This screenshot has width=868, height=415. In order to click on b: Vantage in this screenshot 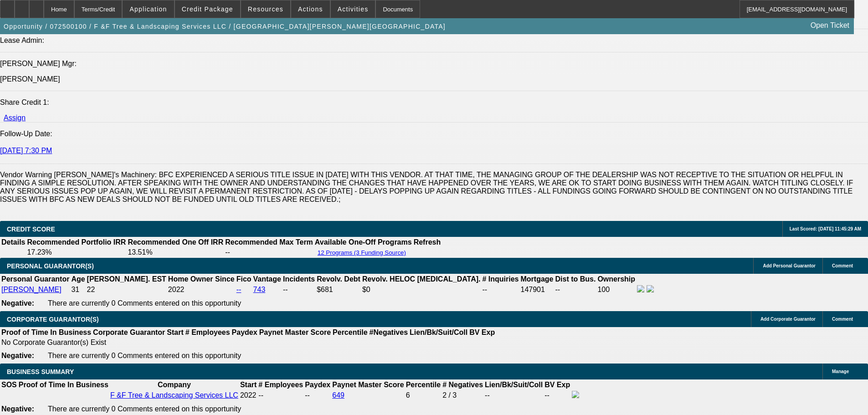, I will do `click(267, 279)`.